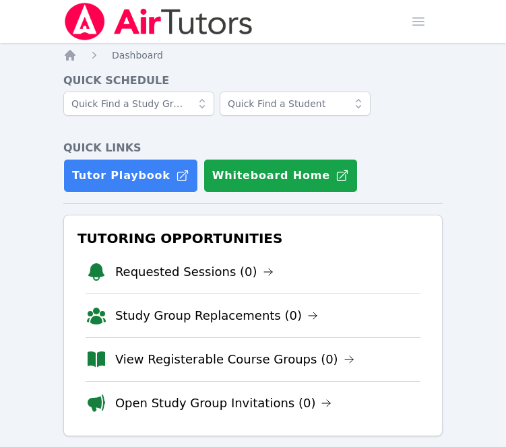 The width and height of the screenshot is (506, 447). What do you see at coordinates (253, 238) in the screenshot?
I see `h3: Tutoring Opportunities` at bounding box center [253, 238].